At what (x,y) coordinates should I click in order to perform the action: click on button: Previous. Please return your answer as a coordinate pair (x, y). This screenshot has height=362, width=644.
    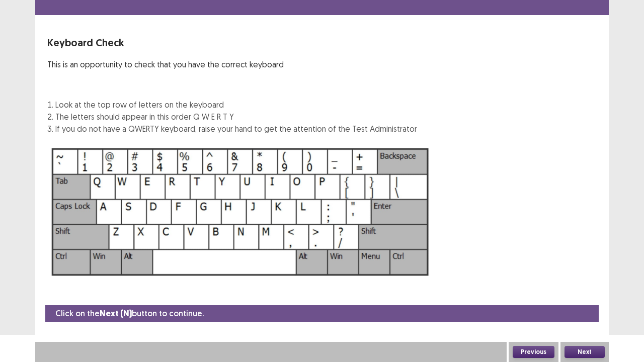
    Looking at the image, I should click on (533, 351).